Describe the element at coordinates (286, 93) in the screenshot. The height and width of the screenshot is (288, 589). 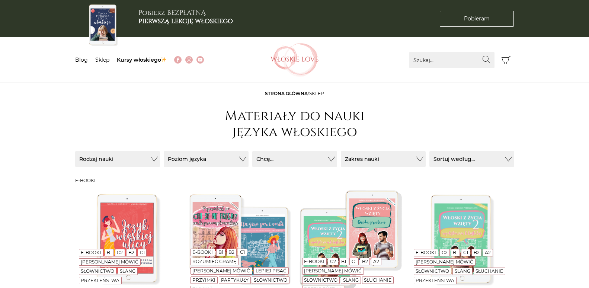
I see `a: Strona główna` at that location.